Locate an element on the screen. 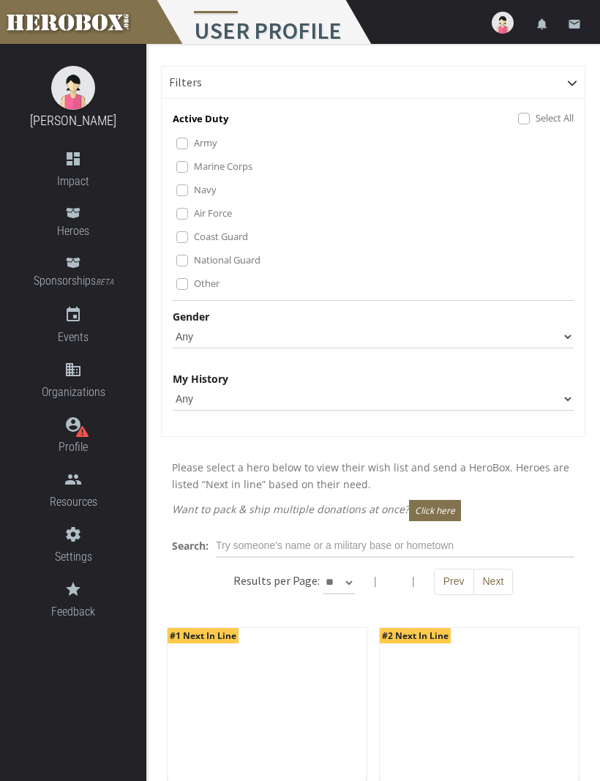 The image size is (600, 781). p: Active Duty is located at coordinates (200, 119).